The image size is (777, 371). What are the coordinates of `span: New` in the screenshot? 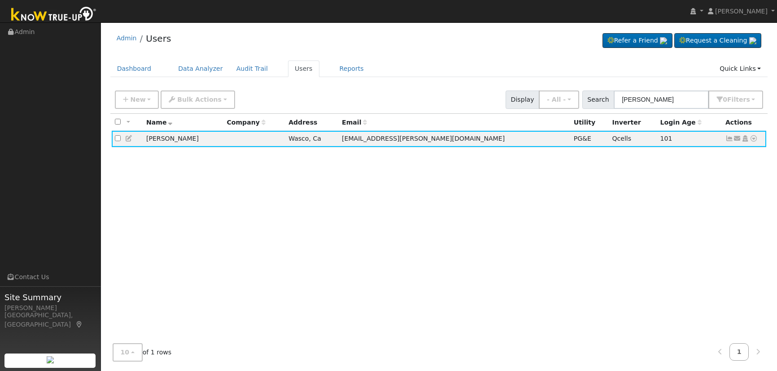 It's located at (138, 100).